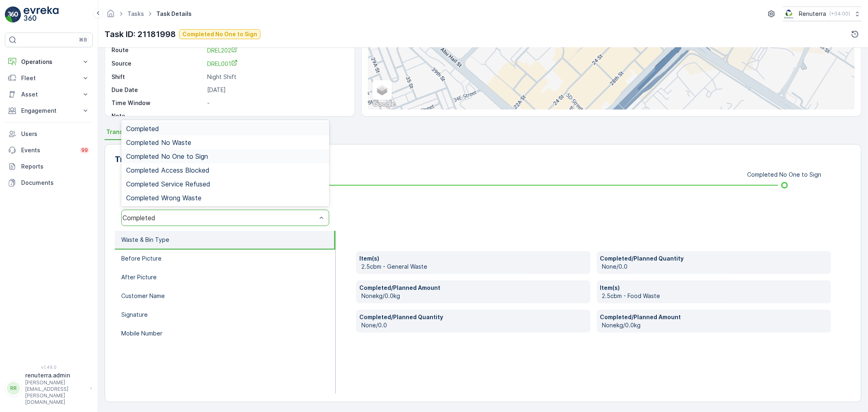  I want to click on div: RR, so click(13, 388).